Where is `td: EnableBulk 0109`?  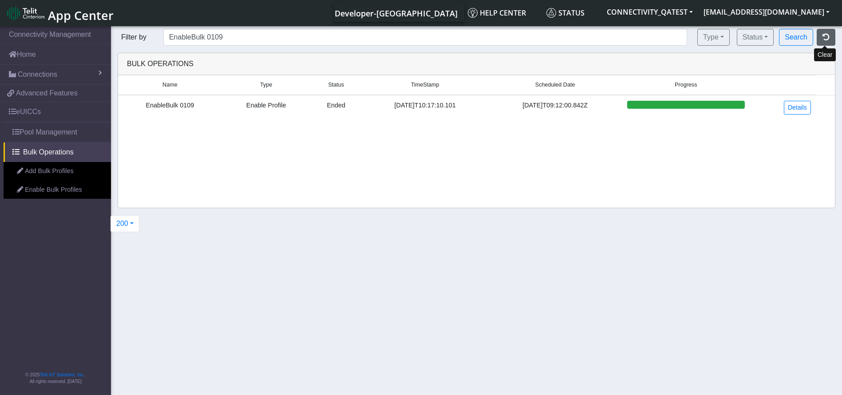
td: EnableBulk 0109 is located at coordinates (170, 107).